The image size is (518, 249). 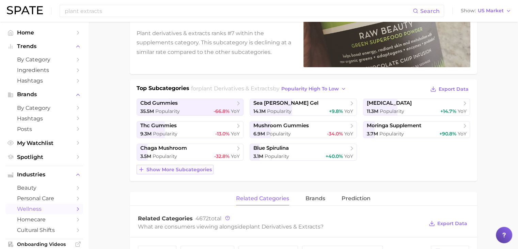 What do you see at coordinates (44, 46) in the screenshot?
I see `button: Trends` at bounding box center [44, 46].